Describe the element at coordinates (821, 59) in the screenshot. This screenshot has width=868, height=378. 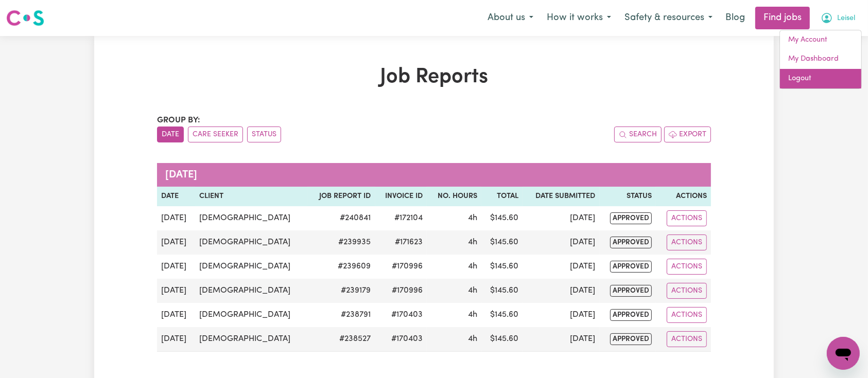
I see `a: My Dashboard` at that location.